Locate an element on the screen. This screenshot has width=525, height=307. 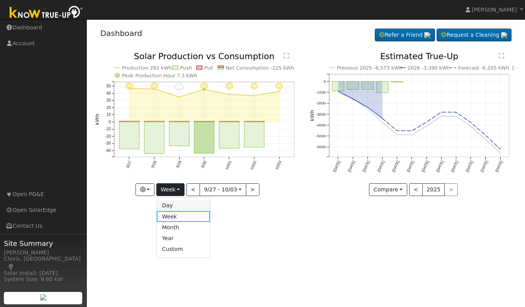
a: Map is located at coordinates (11, 266).